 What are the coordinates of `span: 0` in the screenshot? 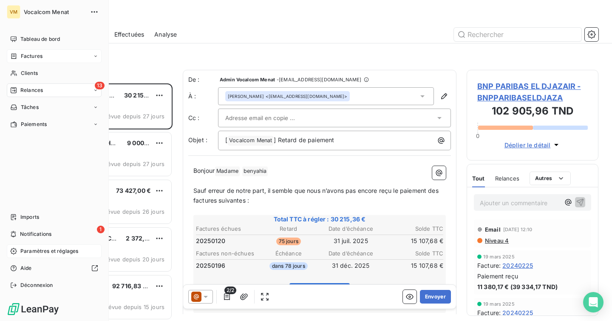 It's located at (478, 136).